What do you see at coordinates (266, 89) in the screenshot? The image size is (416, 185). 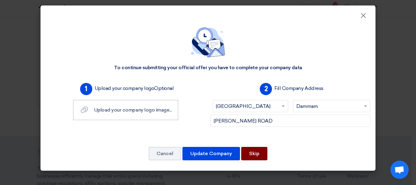 I see `span: 2` at bounding box center [266, 89].